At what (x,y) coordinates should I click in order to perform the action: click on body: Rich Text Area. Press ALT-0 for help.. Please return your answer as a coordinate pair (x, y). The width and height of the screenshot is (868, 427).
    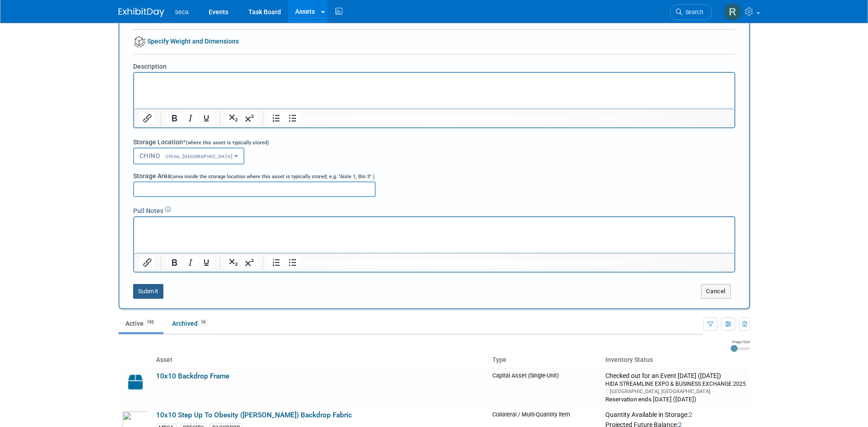
    Looking at the image, I should click on (300, 9).